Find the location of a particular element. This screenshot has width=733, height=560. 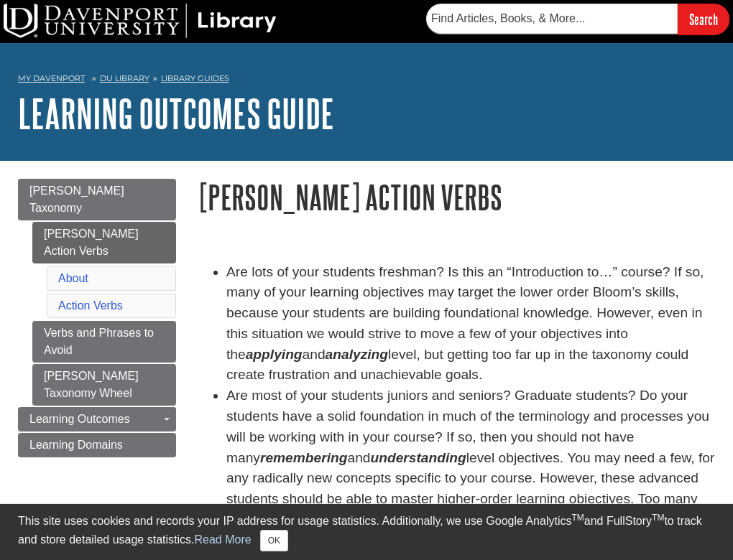

li: Are lots of your students freshman? Is this an “Introduction to…” course? If so, many of your lea... is located at coordinates (470, 324).